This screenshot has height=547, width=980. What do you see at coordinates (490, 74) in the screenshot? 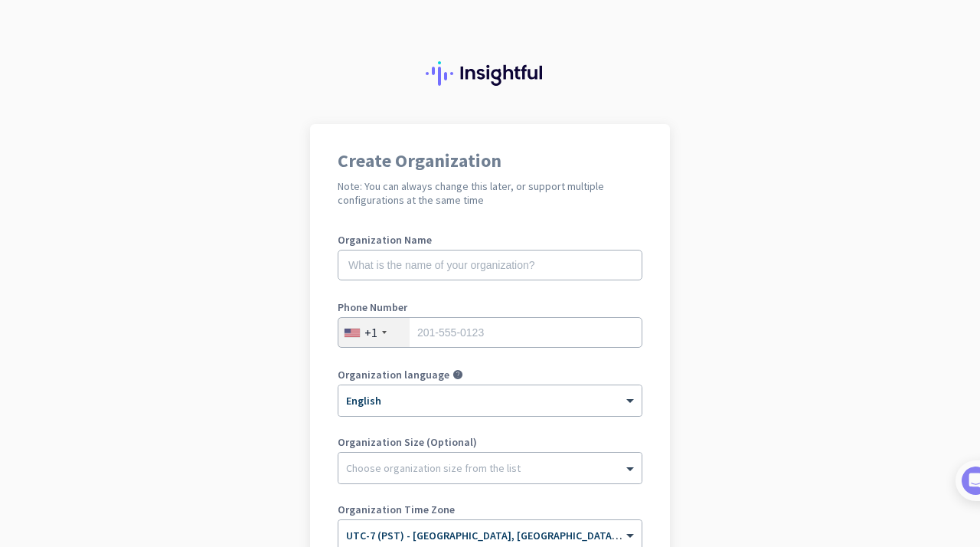
I see `img: Insightful` at bounding box center [490, 74].